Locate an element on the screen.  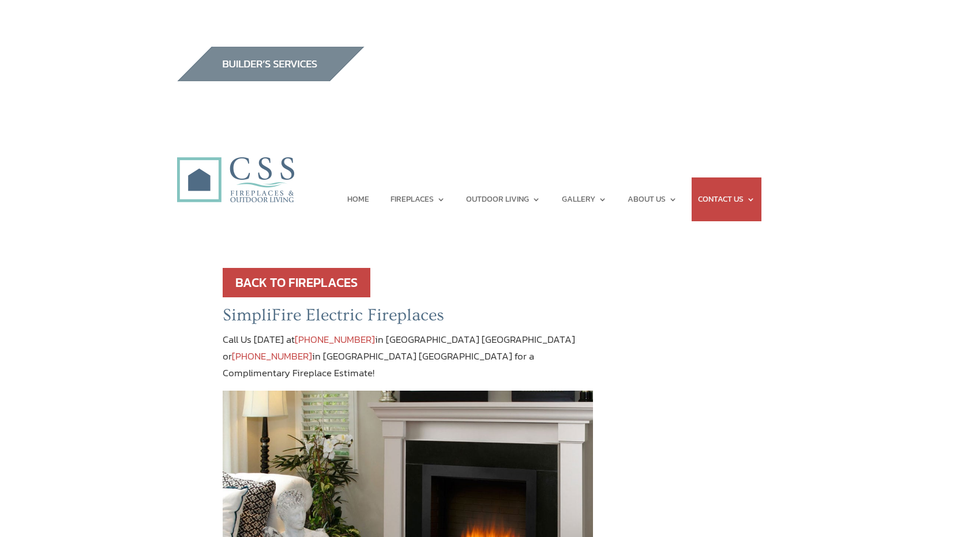
a: ABOUT US is located at coordinates (652, 200).